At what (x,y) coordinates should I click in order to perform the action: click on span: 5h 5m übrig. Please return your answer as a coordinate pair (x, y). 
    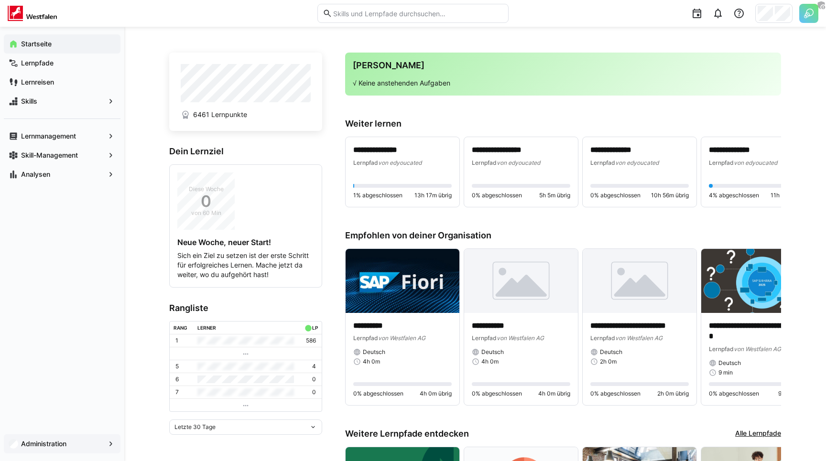
    Looking at the image, I should click on (554, 195).